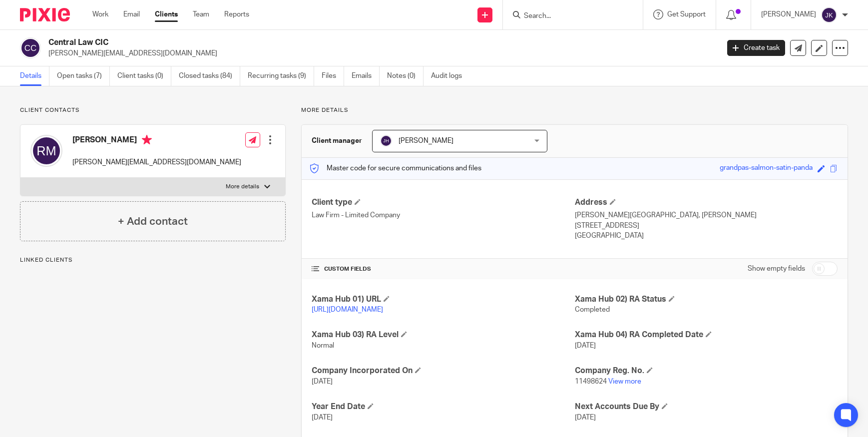  What do you see at coordinates (131, 15) in the screenshot?
I see `a: Email` at bounding box center [131, 15].